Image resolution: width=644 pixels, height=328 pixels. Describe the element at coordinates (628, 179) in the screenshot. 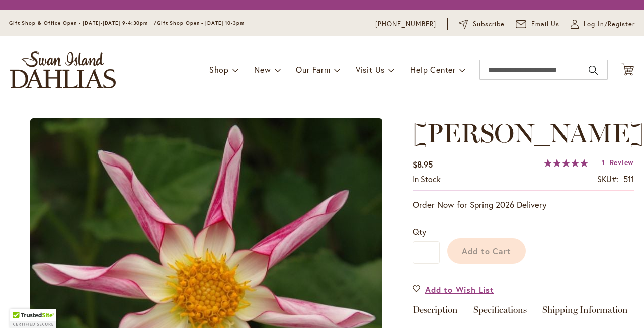

I see `div: 511` at that location.